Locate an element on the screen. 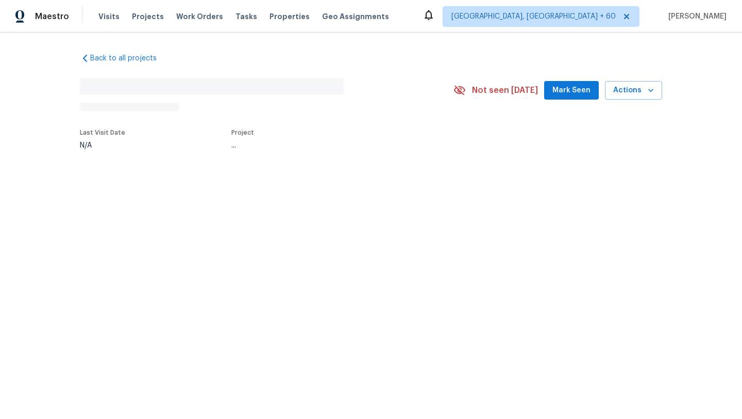 Image resolution: width=742 pixels, height=419 pixels. span: Maestro is located at coordinates (52, 16).